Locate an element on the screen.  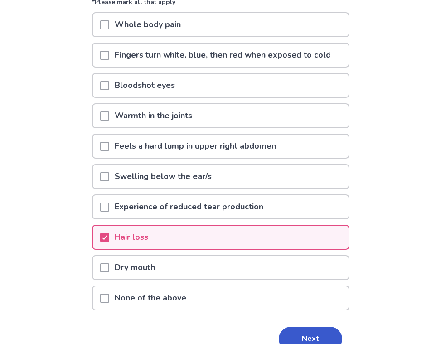
p: Feels a hard lump in upper right abdomen is located at coordinates (195, 146).